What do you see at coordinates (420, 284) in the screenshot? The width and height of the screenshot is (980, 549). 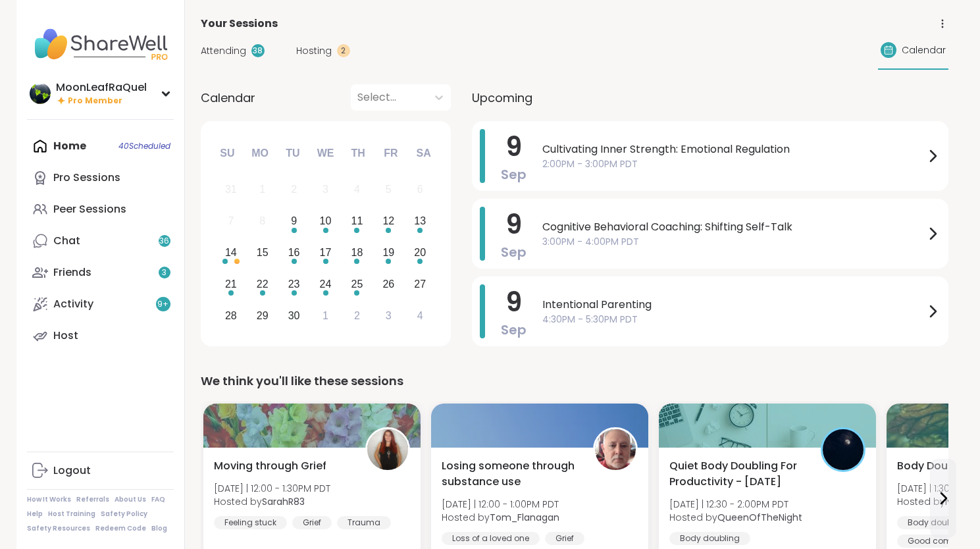 I see `div: Choose Saturday, September 27th, 2025` at bounding box center [420, 284].